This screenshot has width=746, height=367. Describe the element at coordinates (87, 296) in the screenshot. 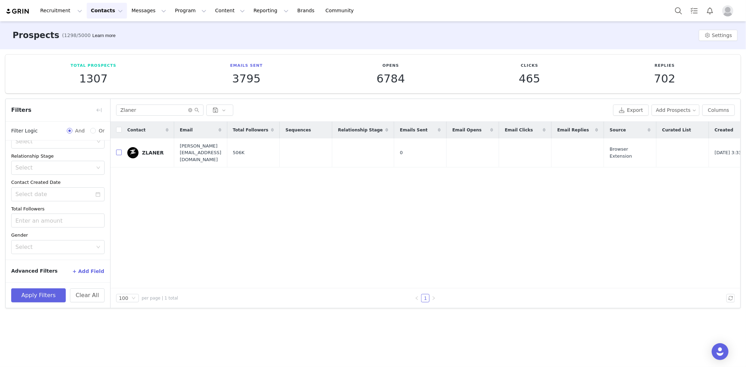

I see `button: Clear All` at that location.